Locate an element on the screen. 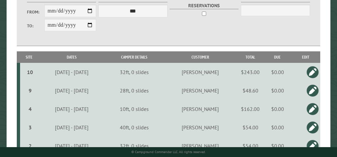  td: 40ft, 0 slides is located at coordinates (134, 127).